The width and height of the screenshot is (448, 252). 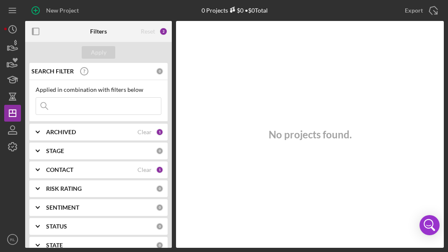 I want to click on div: New Project, so click(x=62, y=10).